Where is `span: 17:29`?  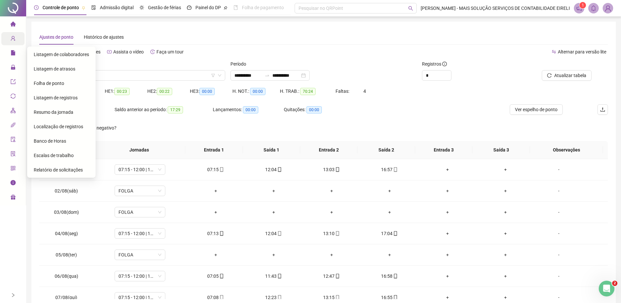 span: 17:29 is located at coordinates (175, 110).